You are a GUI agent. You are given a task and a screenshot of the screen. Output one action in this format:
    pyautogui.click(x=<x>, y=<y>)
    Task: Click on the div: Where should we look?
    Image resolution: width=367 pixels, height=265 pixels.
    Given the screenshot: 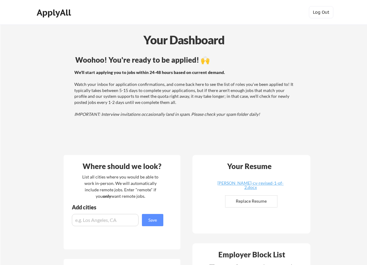 What is the action you would take?
    pyautogui.click(x=122, y=166)
    